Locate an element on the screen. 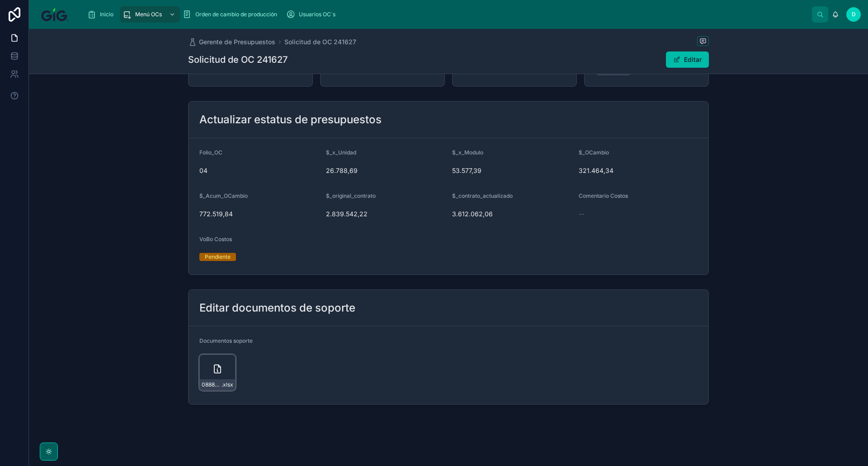 The width and height of the screenshot is (868, 466). span: D is located at coordinates (854, 14).